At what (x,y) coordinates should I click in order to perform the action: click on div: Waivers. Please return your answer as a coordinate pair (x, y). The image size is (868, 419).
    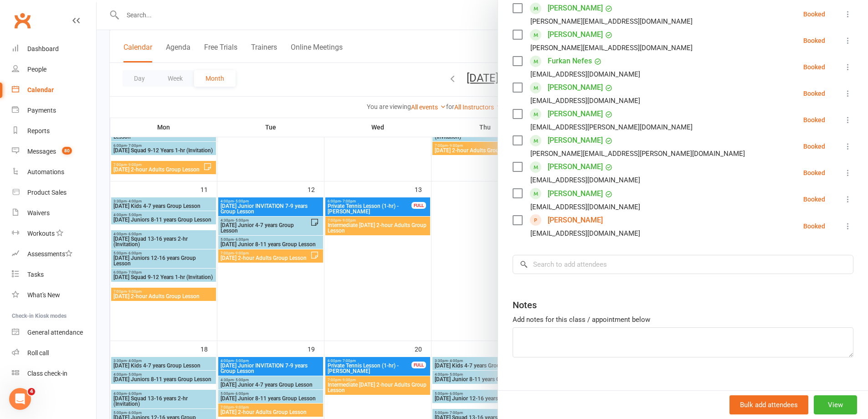
    Looking at the image, I should click on (38, 213).